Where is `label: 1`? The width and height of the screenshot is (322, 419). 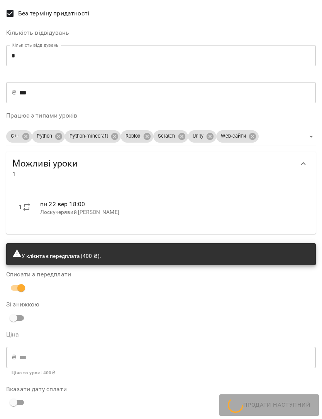 label: 1 is located at coordinates (20, 207).